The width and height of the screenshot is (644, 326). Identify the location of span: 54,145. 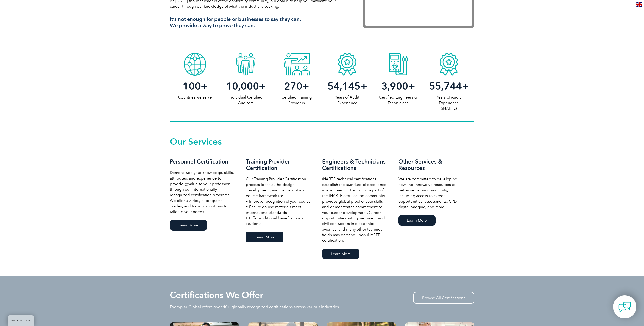
(344, 86).